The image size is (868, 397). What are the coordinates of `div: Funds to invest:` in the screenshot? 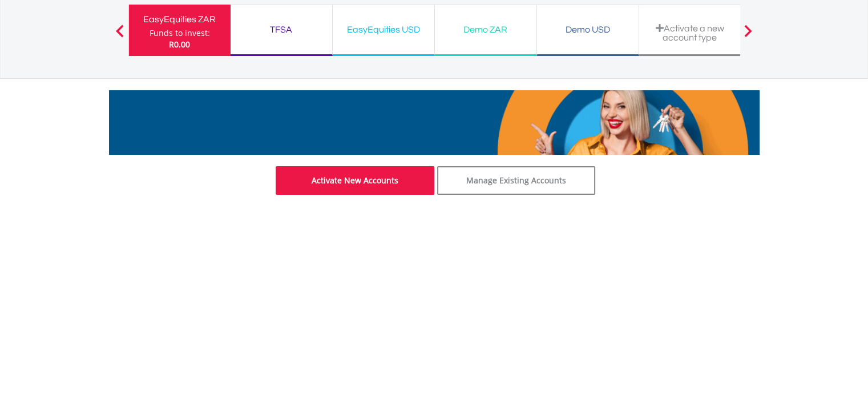 It's located at (180, 33).